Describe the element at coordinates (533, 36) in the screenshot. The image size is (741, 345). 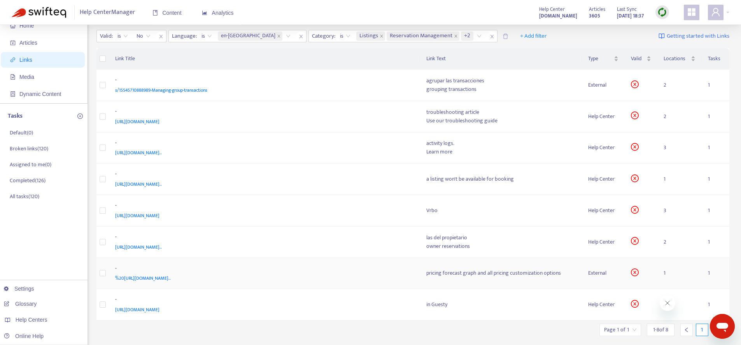
I see `button: + Add filter` at that location.